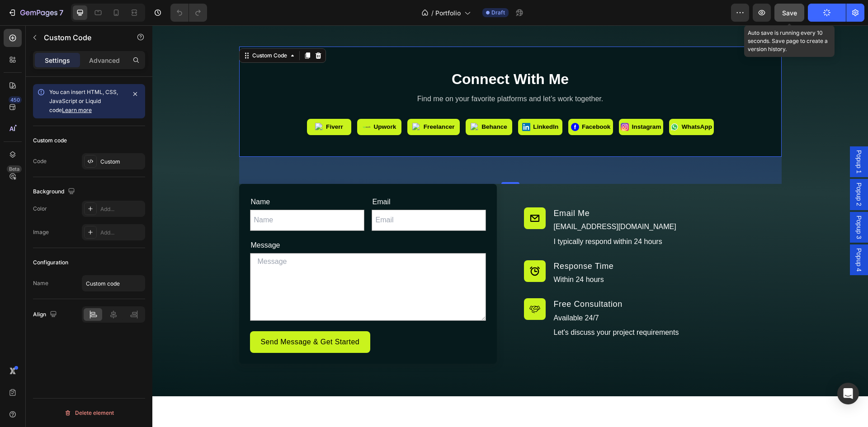 The image size is (868, 427). What do you see at coordinates (14, 169) in the screenshot?
I see `div: Beta` at bounding box center [14, 169].